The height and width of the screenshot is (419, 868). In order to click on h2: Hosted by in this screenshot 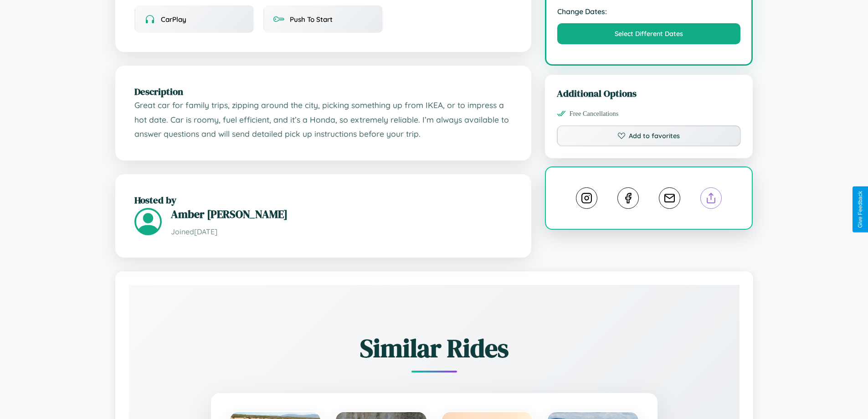, I will do `click(323, 200)`.